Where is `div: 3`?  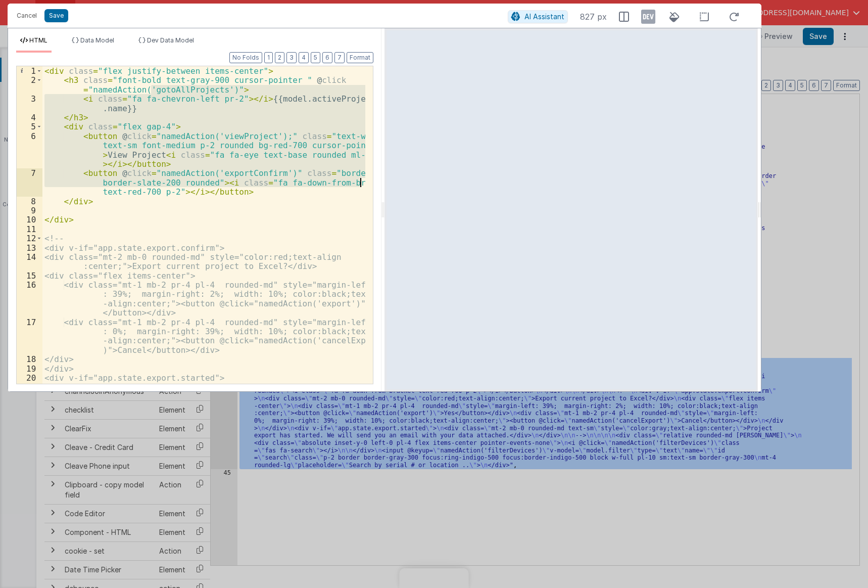
div: 3 is located at coordinates (30, 103).